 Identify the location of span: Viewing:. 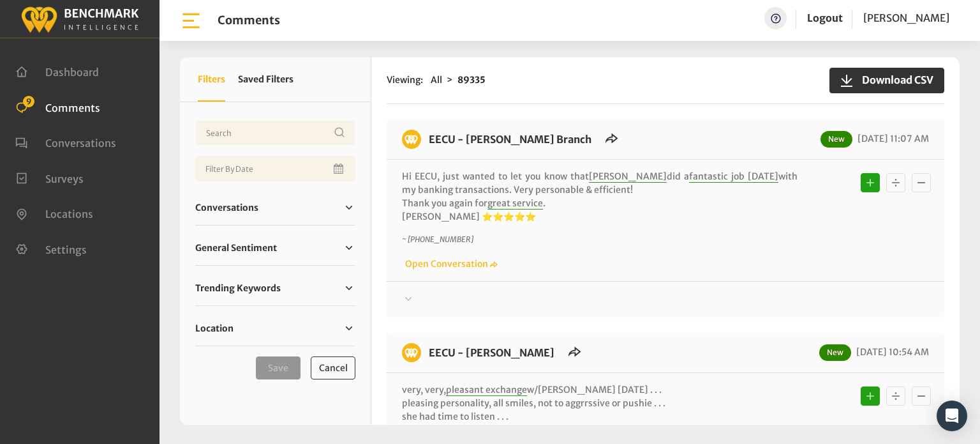
(405, 80).